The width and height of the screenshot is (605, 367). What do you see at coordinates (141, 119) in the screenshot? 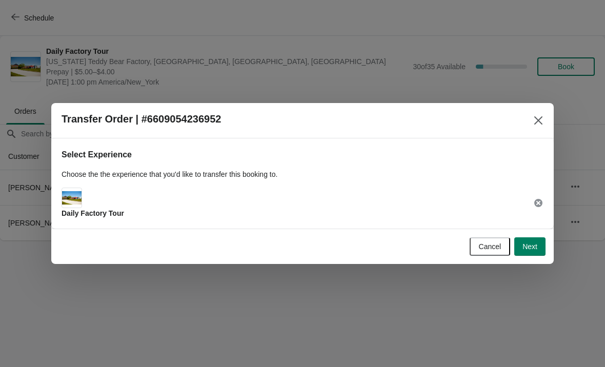
I see `h2: Transfer Order | #6609054236952` at bounding box center [141, 119].